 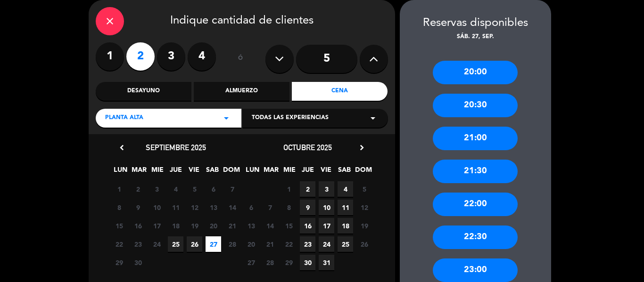 What do you see at coordinates (308, 147) in the screenshot?
I see `span: octubre 2025` at bounding box center [308, 147].